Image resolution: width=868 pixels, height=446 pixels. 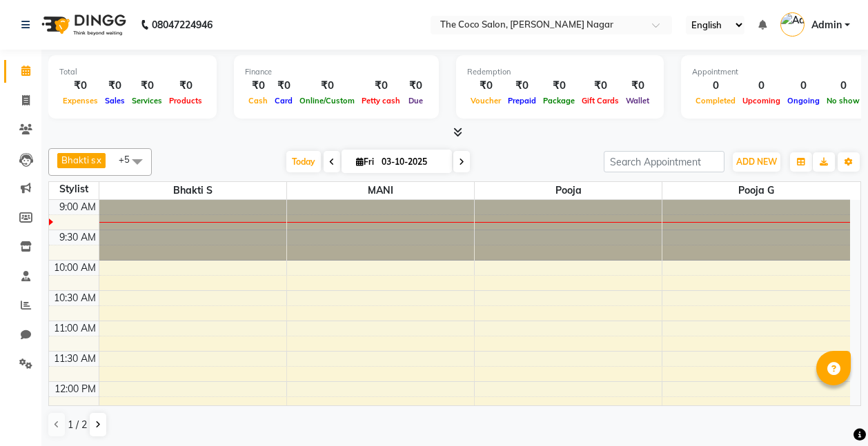 I want to click on div: 10:00 AM, so click(x=75, y=268).